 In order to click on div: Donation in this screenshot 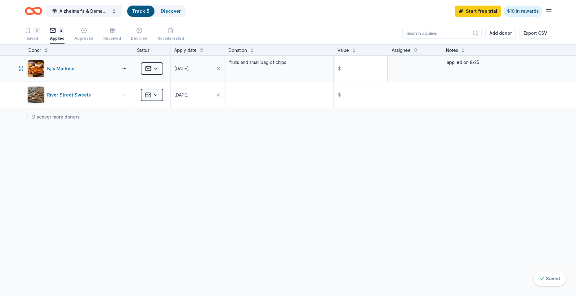, I will do `click(238, 50)`.